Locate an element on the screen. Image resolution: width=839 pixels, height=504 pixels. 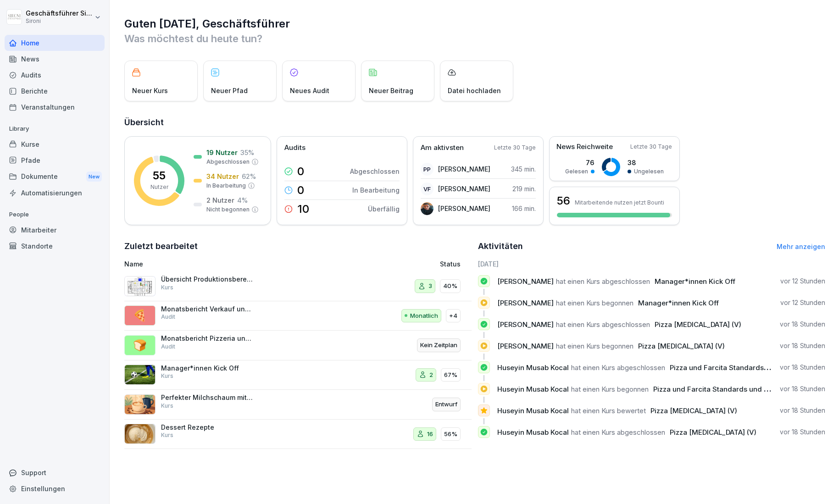
p: 4 % is located at coordinates (243, 200).